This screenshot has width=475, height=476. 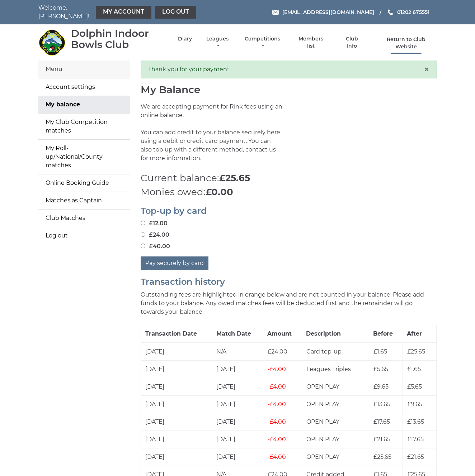 I want to click on td: N/A, so click(x=237, y=352).